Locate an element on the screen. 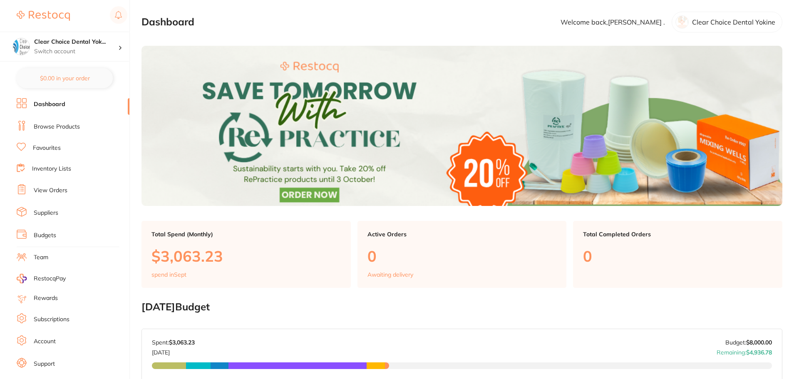 Image resolution: width=799 pixels, height=379 pixels. a: Subscriptions is located at coordinates (52, 320).